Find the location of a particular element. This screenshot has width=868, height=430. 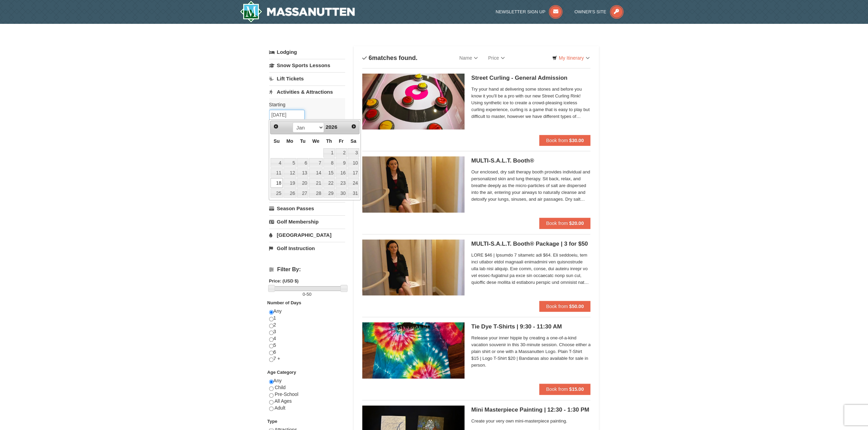

a: 8 is located at coordinates (329, 163).